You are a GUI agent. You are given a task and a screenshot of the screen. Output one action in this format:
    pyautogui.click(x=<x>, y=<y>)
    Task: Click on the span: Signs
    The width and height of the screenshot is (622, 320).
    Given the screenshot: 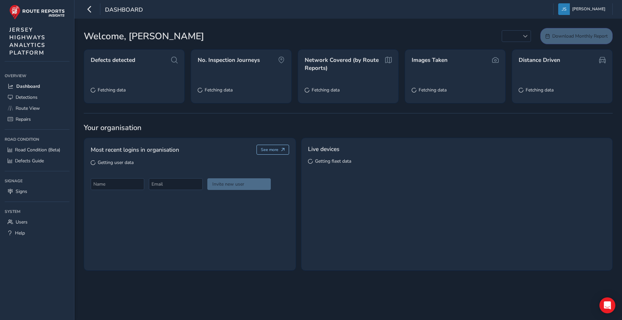 What is the action you would take?
    pyautogui.click(x=21, y=191)
    